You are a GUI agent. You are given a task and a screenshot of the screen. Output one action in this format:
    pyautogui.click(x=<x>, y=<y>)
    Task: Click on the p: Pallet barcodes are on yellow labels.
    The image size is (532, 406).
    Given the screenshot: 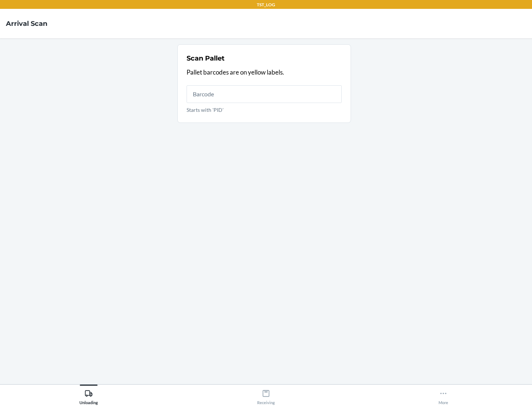 What is the action you would take?
    pyautogui.click(x=264, y=72)
    